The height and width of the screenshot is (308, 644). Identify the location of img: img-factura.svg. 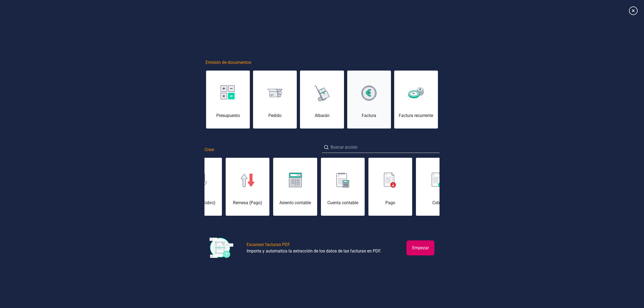
(369, 93).